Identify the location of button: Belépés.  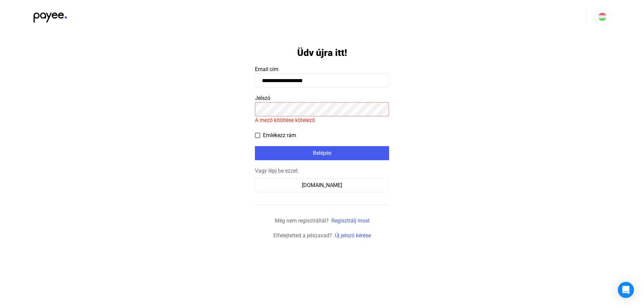
(322, 153).